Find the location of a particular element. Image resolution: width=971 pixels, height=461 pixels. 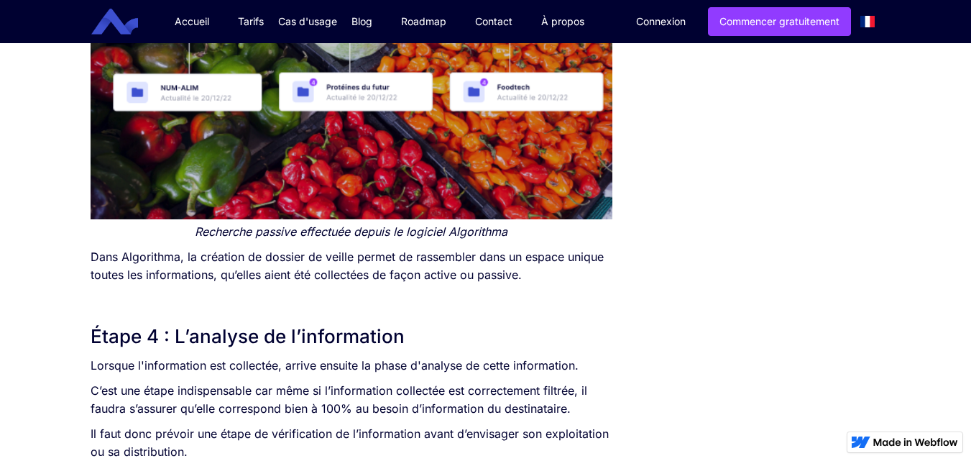

em: Recherche passive effectuée depuis le logiciel Algorithma is located at coordinates (351, 231).